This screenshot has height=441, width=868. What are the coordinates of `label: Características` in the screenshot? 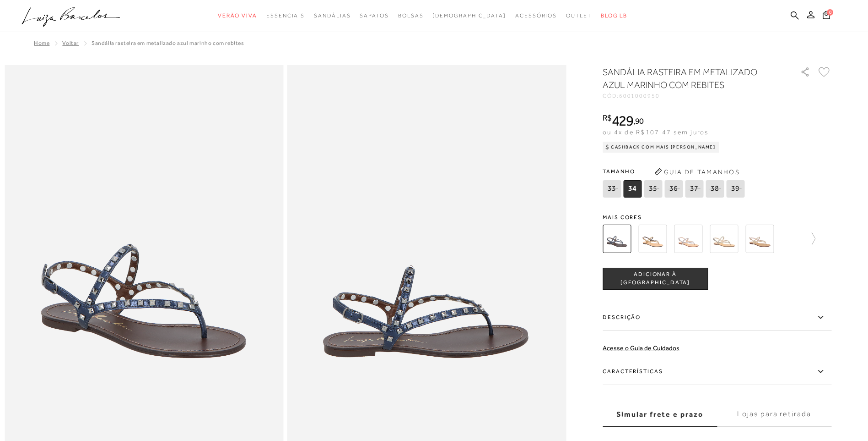 It's located at (718, 371).